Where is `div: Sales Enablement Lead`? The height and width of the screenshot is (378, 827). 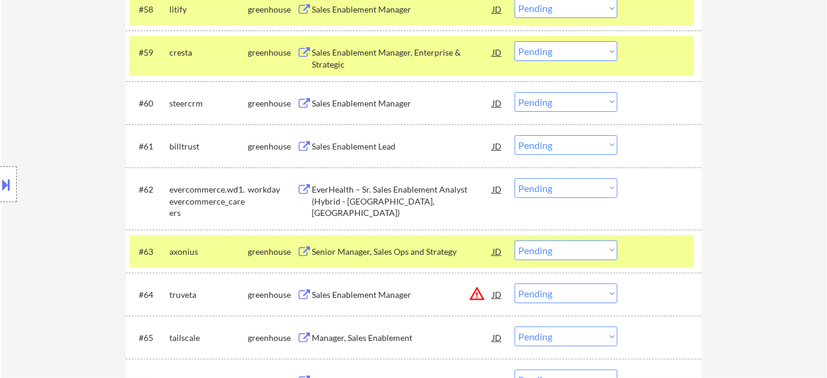
div: Sales Enablement Lead is located at coordinates (402, 147).